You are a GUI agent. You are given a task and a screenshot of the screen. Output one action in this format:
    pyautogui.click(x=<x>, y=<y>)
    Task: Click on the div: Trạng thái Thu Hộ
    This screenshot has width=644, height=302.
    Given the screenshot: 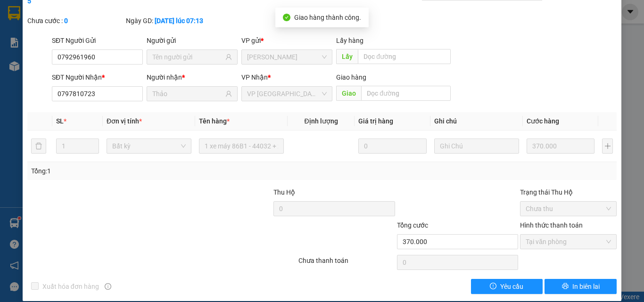 What is the action you would take?
    pyautogui.click(x=568, y=192)
    